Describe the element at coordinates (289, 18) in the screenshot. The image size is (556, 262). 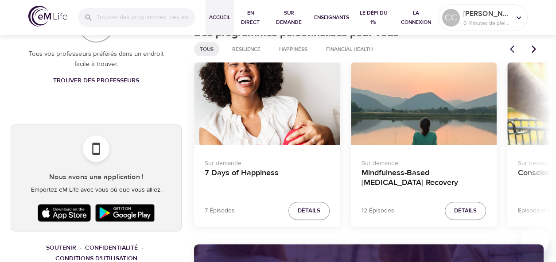
I see `span: Sur demande` at that location.